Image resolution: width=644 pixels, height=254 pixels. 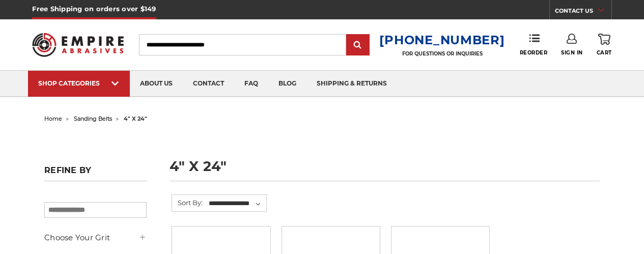 I want to click on div: SHOP CATEGORIES, so click(x=79, y=83).